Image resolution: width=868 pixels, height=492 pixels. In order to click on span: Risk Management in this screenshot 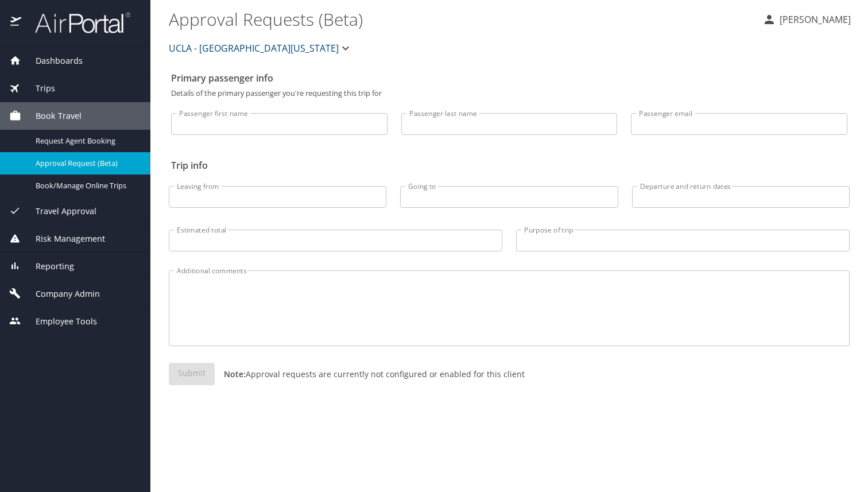, I will do `click(63, 239)`.